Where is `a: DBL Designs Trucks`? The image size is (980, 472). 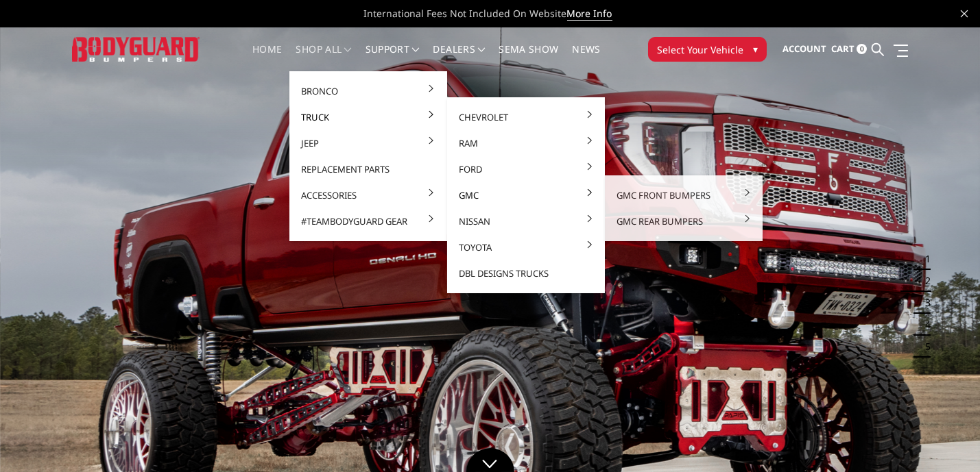 a: DBL Designs Trucks is located at coordinates (526, 274).